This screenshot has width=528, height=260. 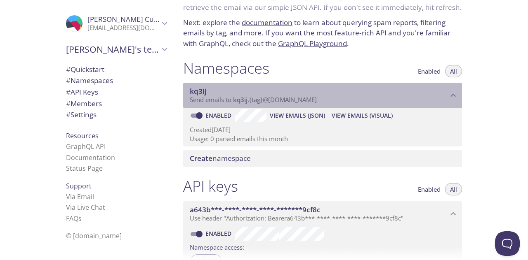 What do you see at coordinates (362, 116) in the screenshot?
I see `button: View Emails (Visual)` at bounding box center [362, 116].